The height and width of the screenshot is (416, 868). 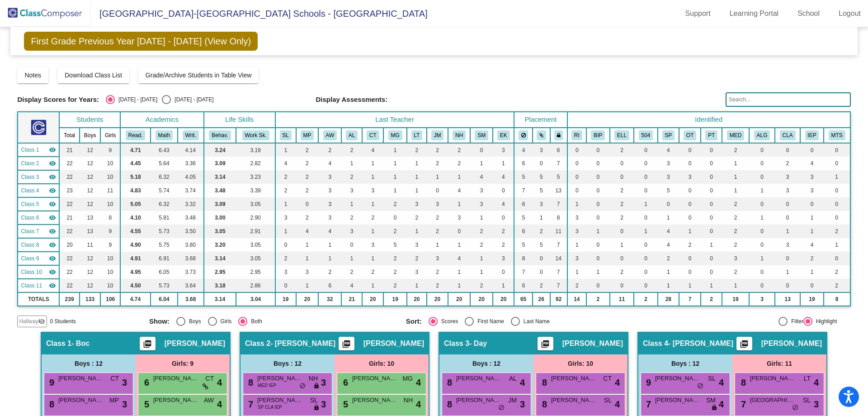 What do you see at coordinates (191, 136) in the screenshot?
I see `button: Writ.` at bounding box center [191, 136].